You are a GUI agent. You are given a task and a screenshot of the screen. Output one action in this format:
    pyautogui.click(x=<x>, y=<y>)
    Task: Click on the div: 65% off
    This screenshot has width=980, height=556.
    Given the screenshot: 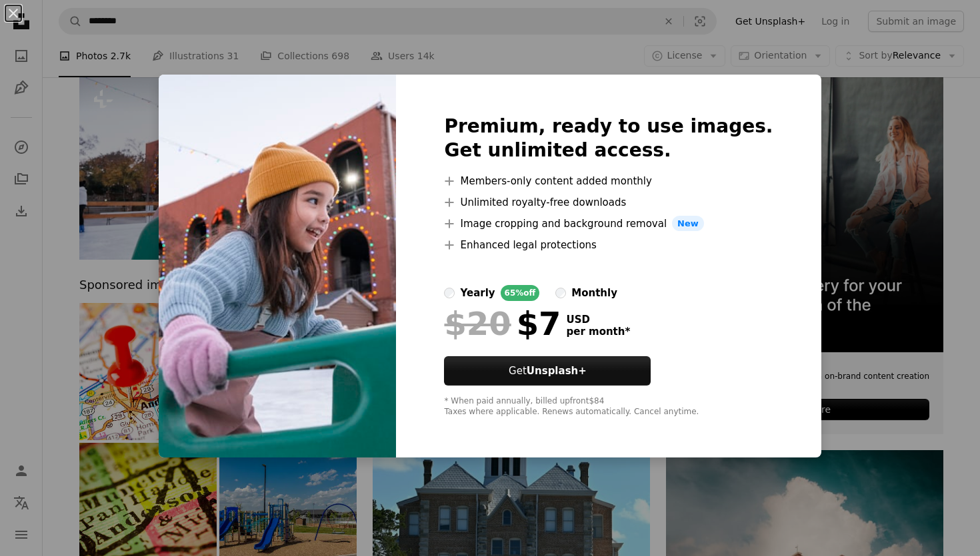 What is the action you would take?
    pyautogui.click(x=520, y=293)
    